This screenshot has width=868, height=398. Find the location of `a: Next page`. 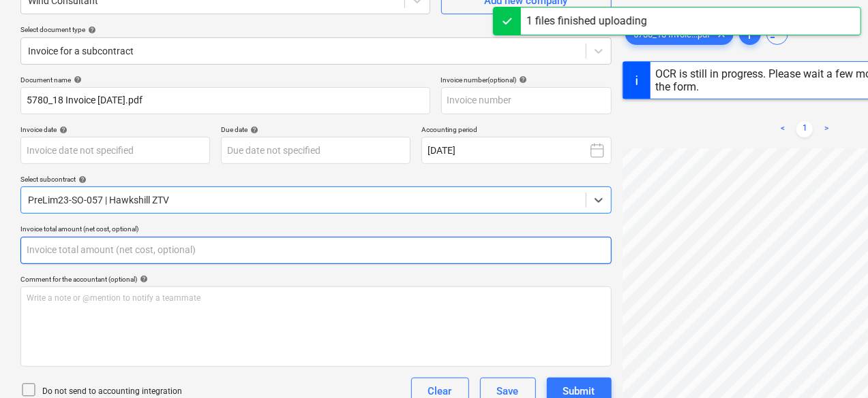

a: Next page is located at coordinates (827, 129).